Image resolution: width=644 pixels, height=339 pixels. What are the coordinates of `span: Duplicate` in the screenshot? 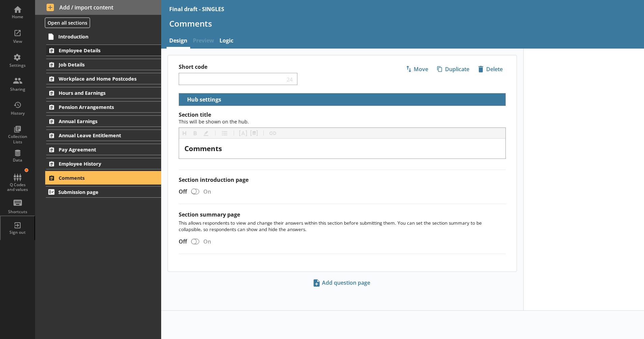 It's located at (453, 69).